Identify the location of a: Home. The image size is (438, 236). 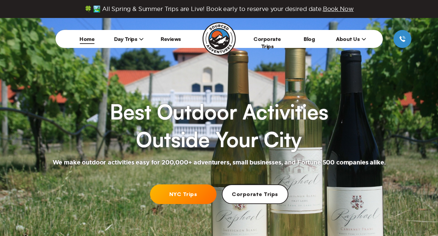
(87, 39).